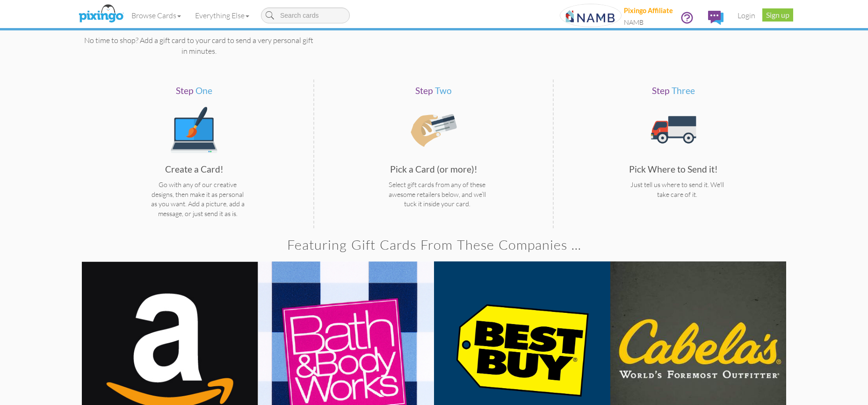  I want to click on img: 20250613-165939-9d30799bdb56-250.png, so click(590, 16).